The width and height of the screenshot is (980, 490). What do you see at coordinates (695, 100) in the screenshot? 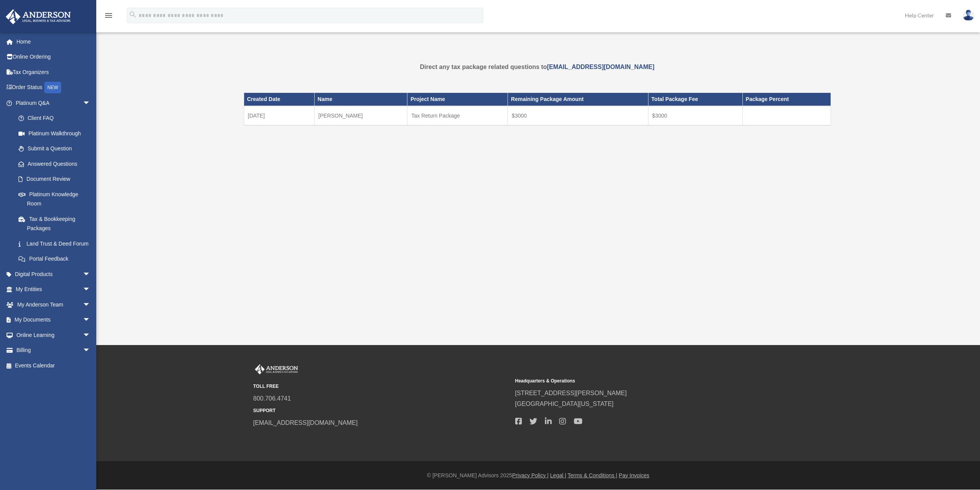
I see `th: Total Package Fee` at bounding box center [695, 100].